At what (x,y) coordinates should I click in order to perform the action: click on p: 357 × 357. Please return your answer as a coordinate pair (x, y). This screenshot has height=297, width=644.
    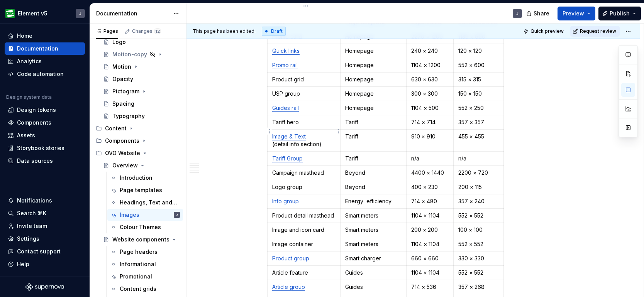
    Looking at the image, I should click on (479, 122).